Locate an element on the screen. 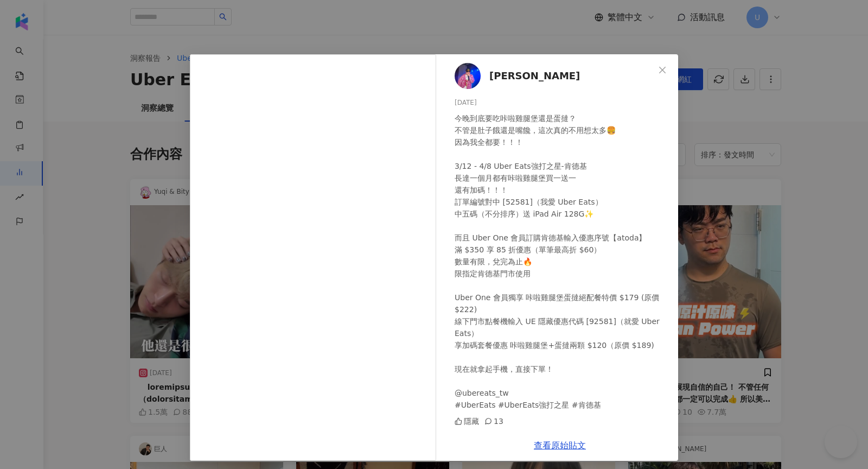 This screenshot has width=868, height=469. div: 13 is located at coordinates (494, 422).